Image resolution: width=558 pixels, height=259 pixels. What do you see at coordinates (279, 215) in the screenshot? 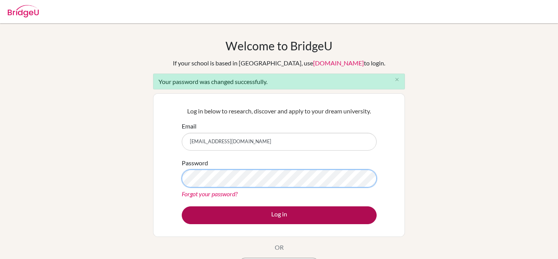
I see `button: Log in` at bounding box center [279, 215].